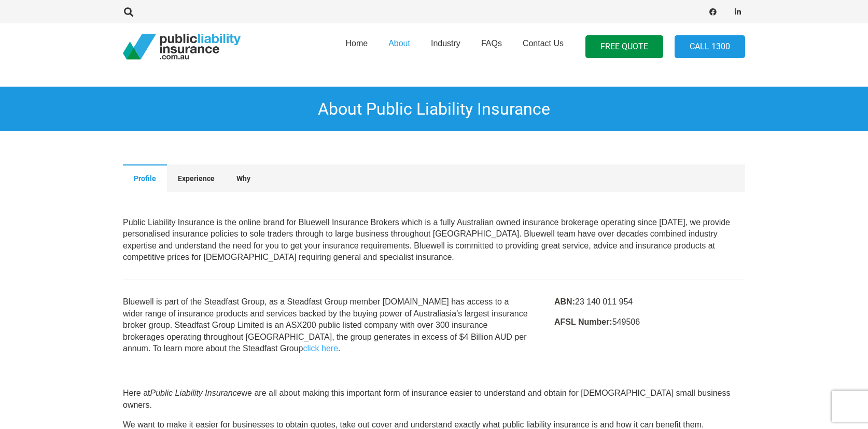 This screenshot has width=868, height=429. Describe the element at coordinates (129, 12) in the screenshot. I see `a: Search` at that location.